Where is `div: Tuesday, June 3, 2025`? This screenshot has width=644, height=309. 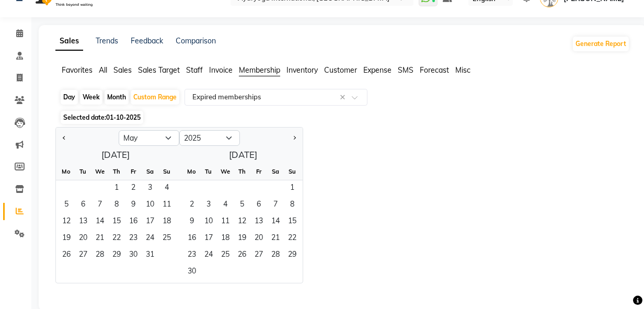 div: Tuesday, June 3, 2025 is located at coordinates (208, 205).